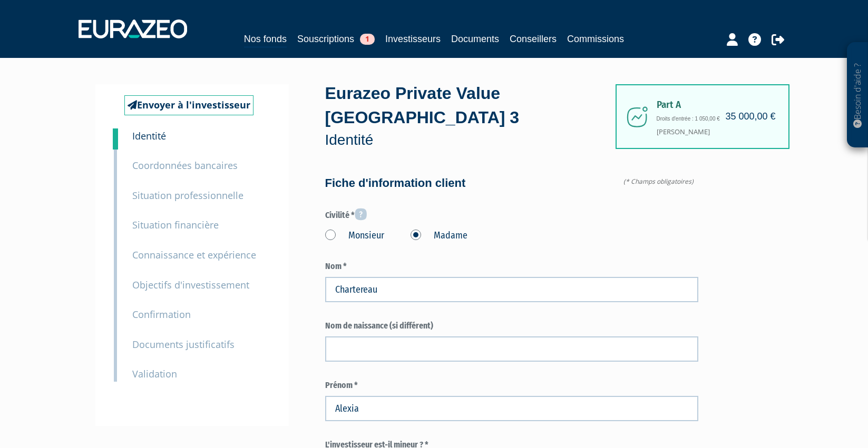  Describe the element at coordinates (367, 39) in the screenshot. I see `span: 1` at that location.